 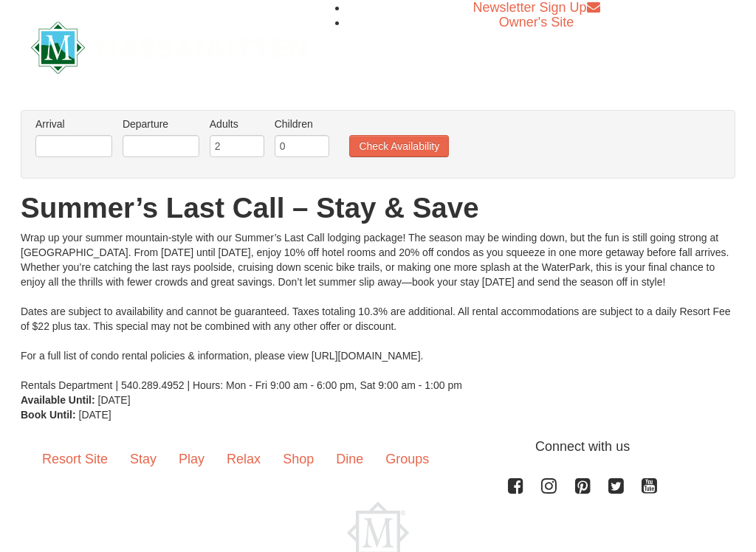 What do you see at coordinates (169, 48) in the screenshot?
I see `img: Massanutten Resort Logo` at bounding box center [169, 48].